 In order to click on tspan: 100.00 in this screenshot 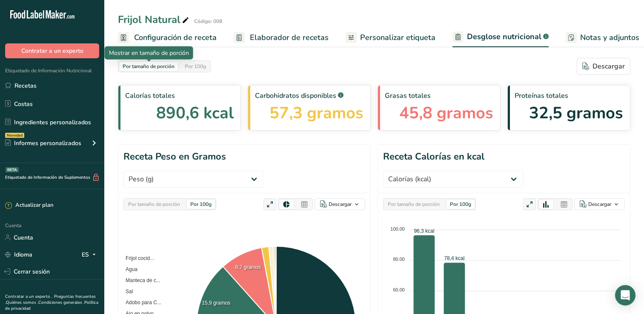, I will do `click(398, 229)`.